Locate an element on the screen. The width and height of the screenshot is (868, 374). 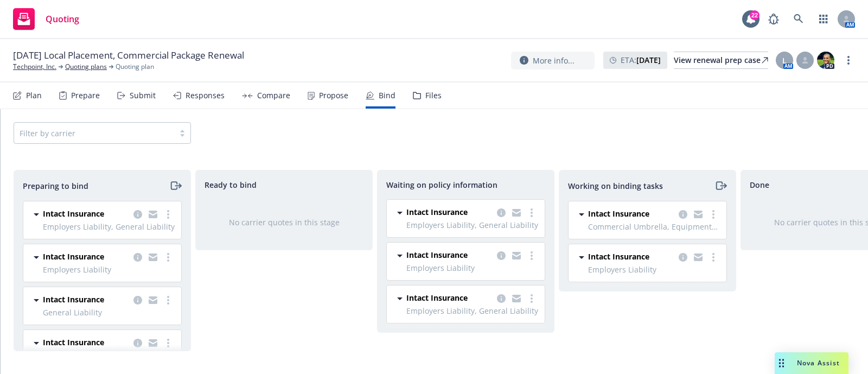
div: No carrier quotes in this stage is located at coordinates (284, 222).